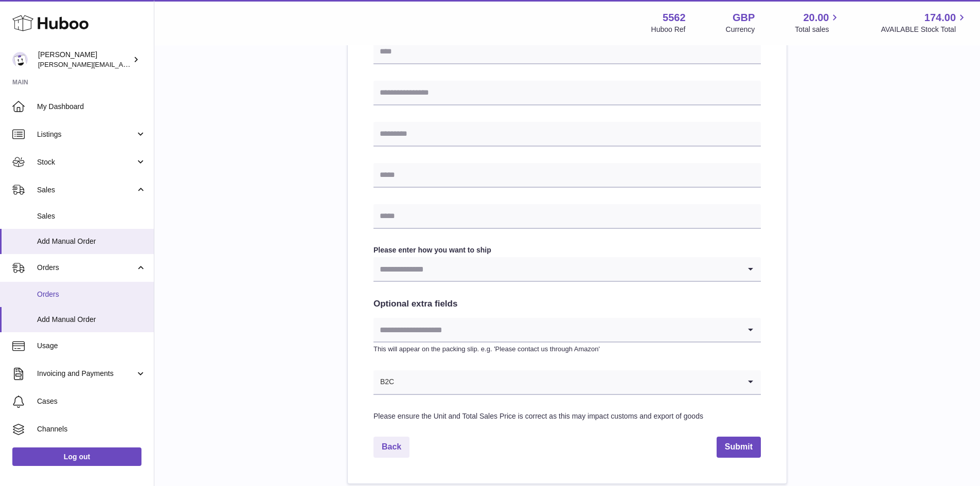 This screenshot has width=980, height=486. What do you see at coordinates (740, 29) in the screenshot?
I see `div: Currency` at bounding box center [740, 29].